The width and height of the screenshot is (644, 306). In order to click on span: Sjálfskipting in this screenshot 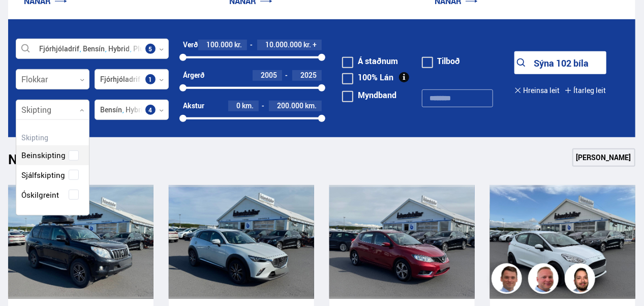, I will do `click(43, 175)`.